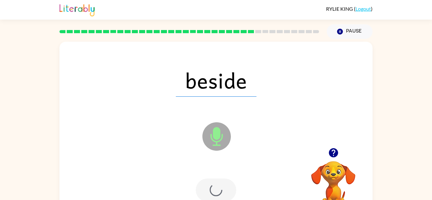  I want to click on a: Logout, so click(363, 9).